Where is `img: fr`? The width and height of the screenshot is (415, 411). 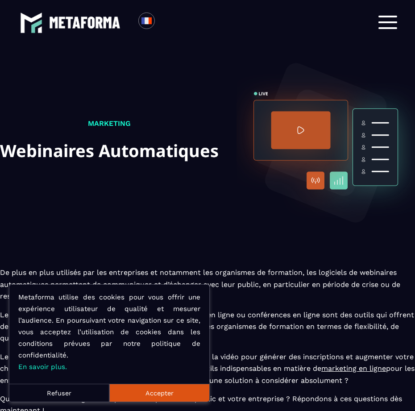 img: fr is located at coordinates (146, 21).